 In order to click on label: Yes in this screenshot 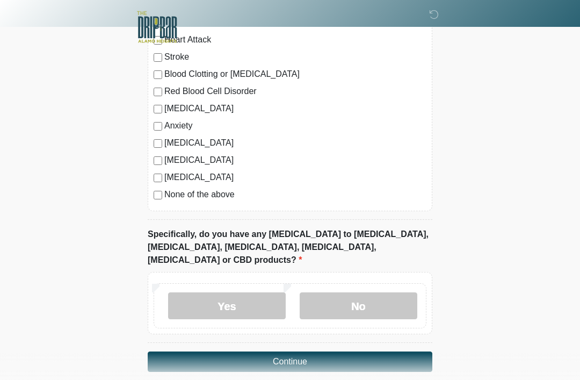, I will do `click(227, 306)`.